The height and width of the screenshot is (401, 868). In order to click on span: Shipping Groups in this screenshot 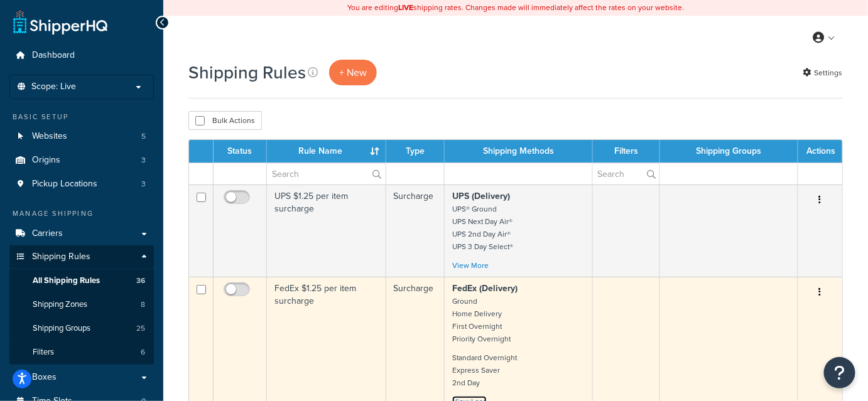, I will do `click(62, 328)`.